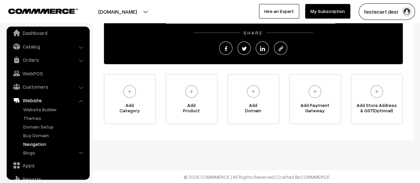  Describe the element at coordinates (407, 12) in the screenshot. I see `img: user` at that location.